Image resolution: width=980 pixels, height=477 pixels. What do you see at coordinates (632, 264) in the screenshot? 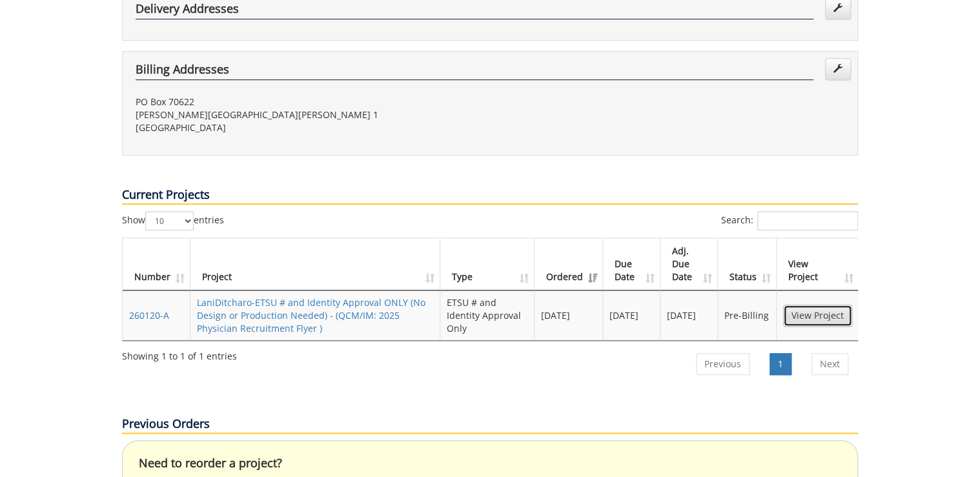
I see `th: Due Date: activate to sort column ascending` at bounding box center [632, 264].